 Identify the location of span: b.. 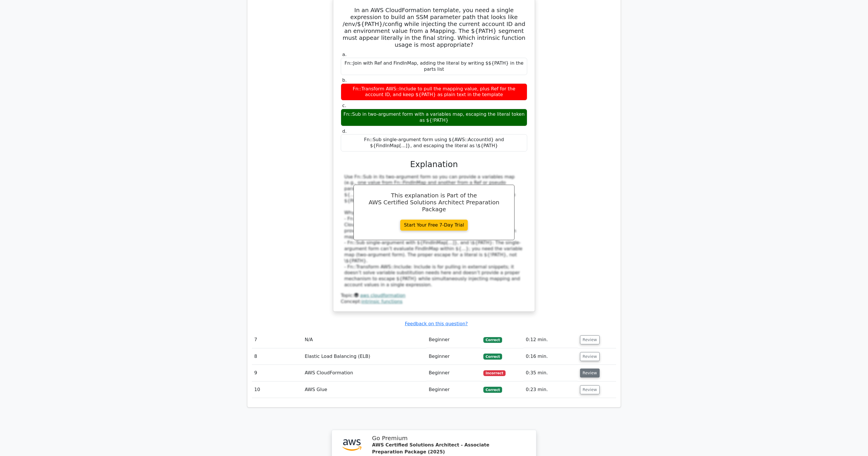
(344, 80).